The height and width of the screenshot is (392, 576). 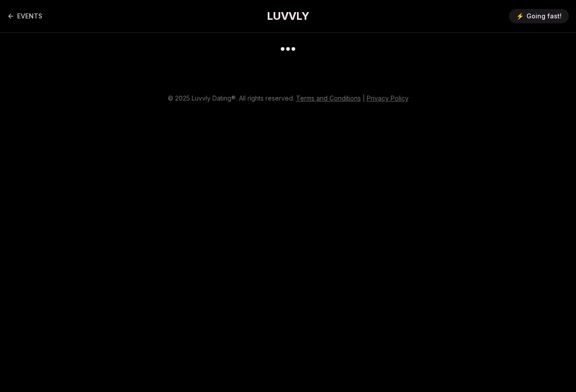 I want to click on a: Terms and Conditions, so click(x=328, y=98).